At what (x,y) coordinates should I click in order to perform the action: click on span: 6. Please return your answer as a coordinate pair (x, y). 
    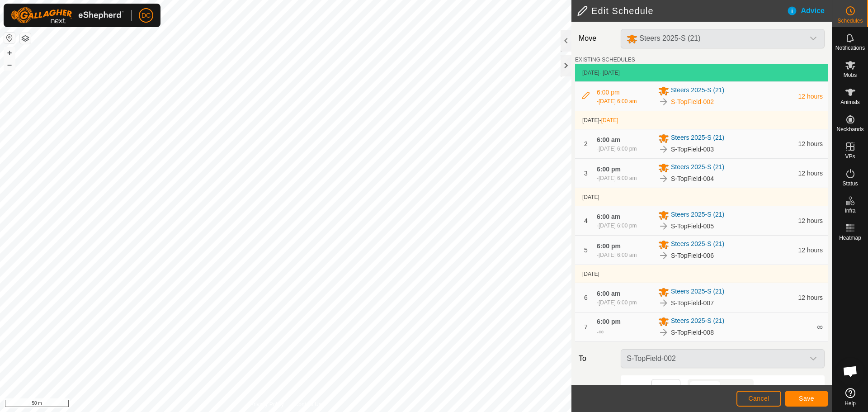
    Looking at the image, I should click on (586, 297).